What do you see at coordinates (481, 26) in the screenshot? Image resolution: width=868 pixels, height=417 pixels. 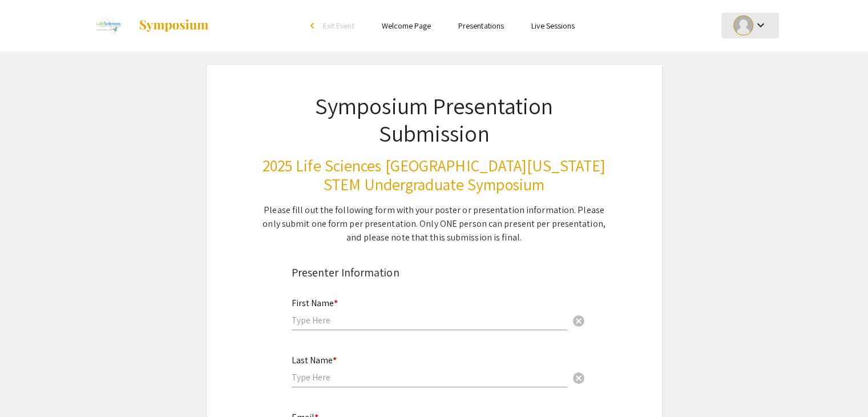 I see `a: Presentations` at bounding box center [481, 26].